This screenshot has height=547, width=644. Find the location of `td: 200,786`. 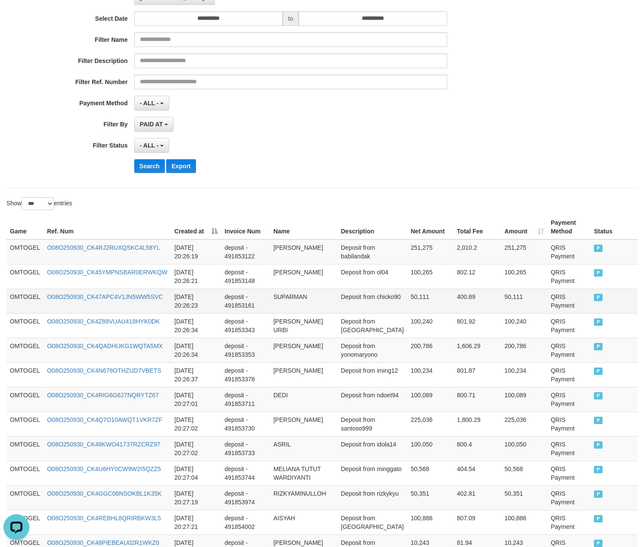

td: 200,786 is located at coordinates (524, 350).